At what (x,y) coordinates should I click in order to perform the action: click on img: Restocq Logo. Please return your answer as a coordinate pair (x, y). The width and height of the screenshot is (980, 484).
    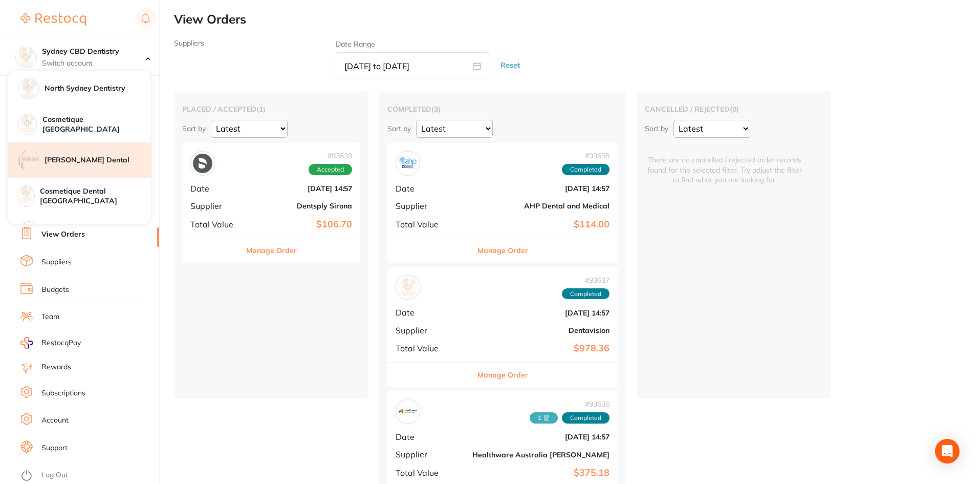
    Looking at the image, I should click on (53, 19).